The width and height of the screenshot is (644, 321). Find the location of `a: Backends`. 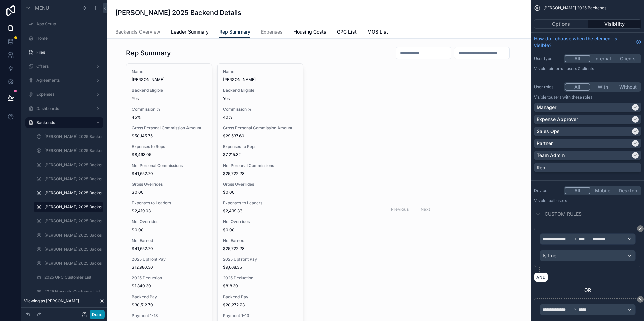

a: Backends is located at coordinates (63, 123).